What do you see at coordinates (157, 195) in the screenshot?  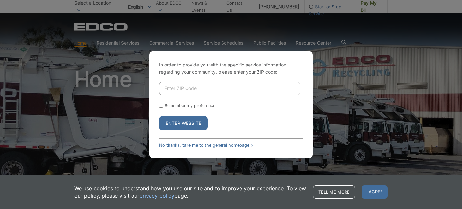 I see `a: privacy policy` at bounding box center [157, 195].